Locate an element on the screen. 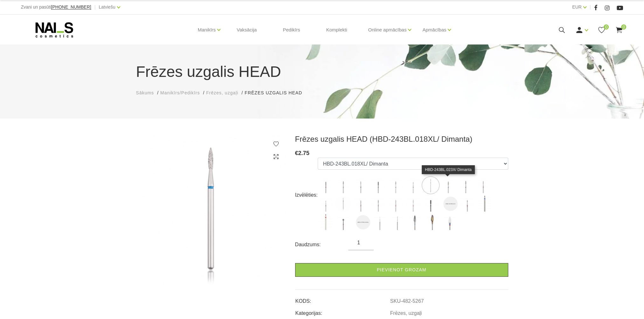  a: Online apmācības is located at coordinates (387, 30).